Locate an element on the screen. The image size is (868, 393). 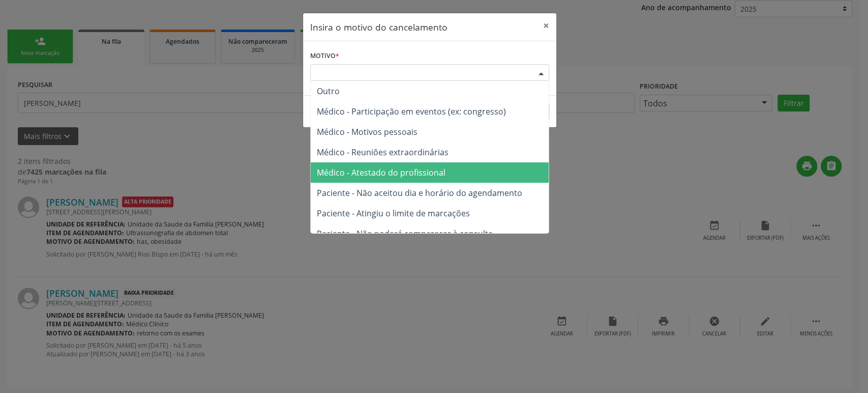
button: Close is located at coordinates (546, 26).